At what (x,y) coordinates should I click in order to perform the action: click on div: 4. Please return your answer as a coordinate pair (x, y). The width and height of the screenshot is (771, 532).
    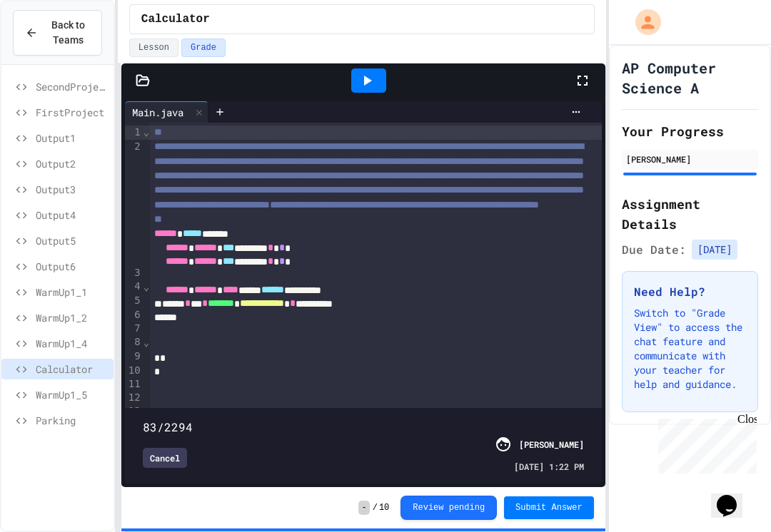
    Looking at the image, I should click on (133, 287).